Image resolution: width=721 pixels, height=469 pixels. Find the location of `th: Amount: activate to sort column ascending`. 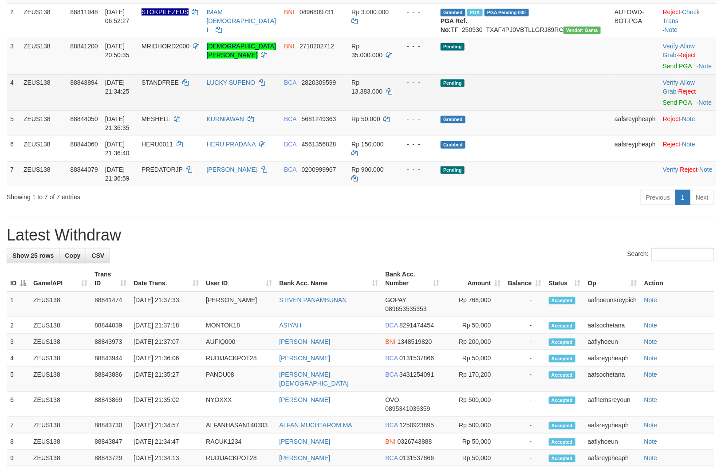

th: Amount: activate to sort column ascending is located at coordinates (474, 279).